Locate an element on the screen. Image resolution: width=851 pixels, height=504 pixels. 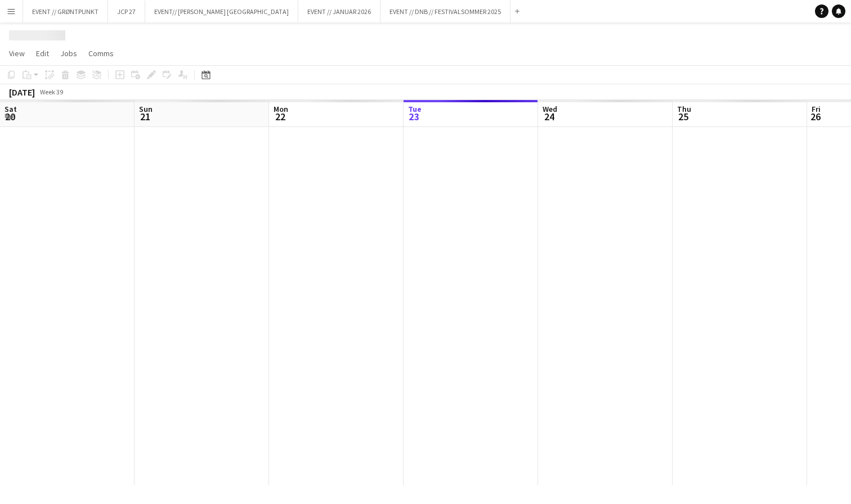
span: 21 is located at coordinates (144, 116).